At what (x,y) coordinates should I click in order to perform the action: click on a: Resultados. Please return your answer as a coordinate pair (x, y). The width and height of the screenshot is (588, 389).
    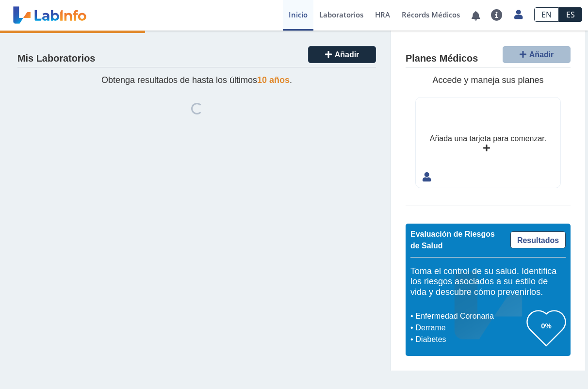
    Looking at the image, I should click on (538, 240).